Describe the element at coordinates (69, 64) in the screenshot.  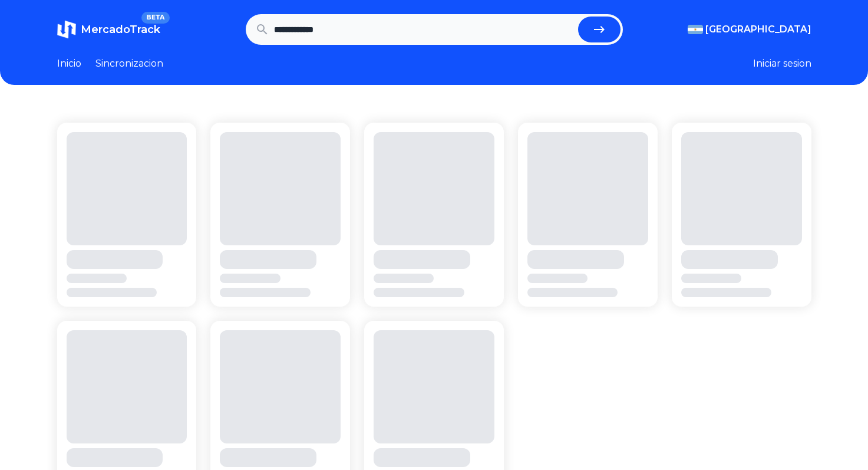
I see `a: Inicio` at that location.